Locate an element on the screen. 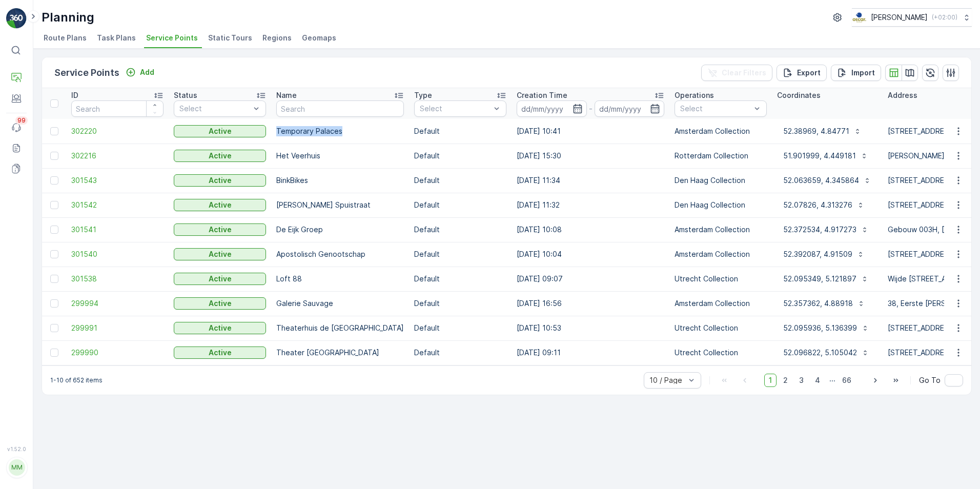 This screenshot has height=489, width=980. p: 52.095936, 5.136399 is located at coordinates (820, 328).